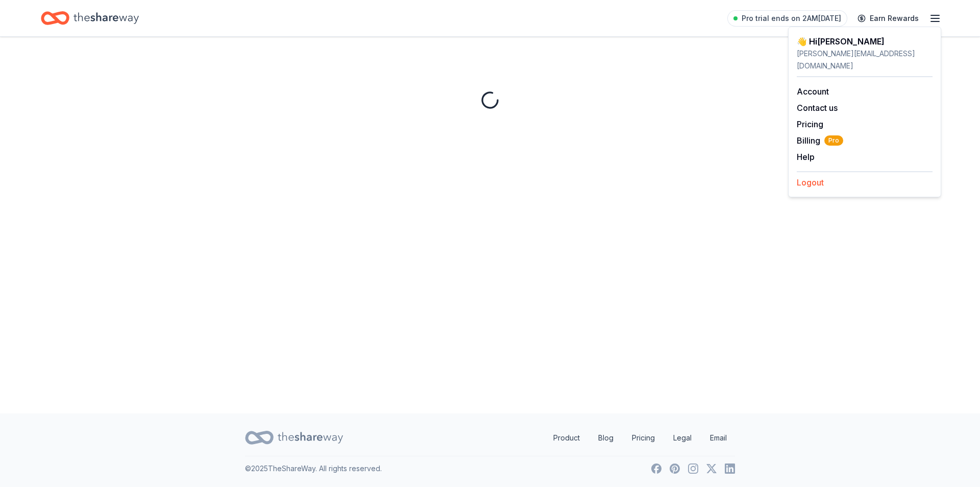  I want to click on a: Home, so click(90, 18).